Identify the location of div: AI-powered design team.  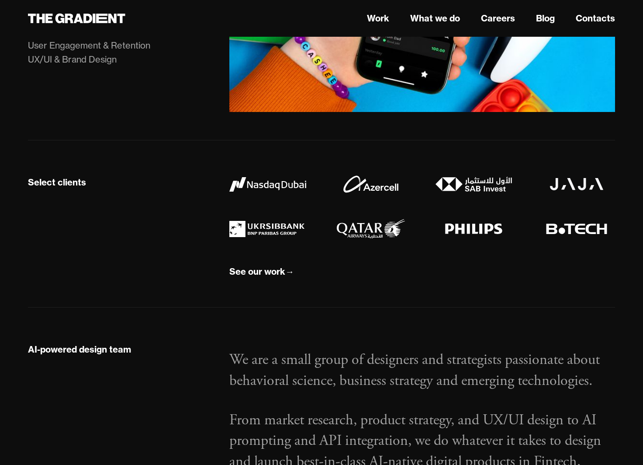
(80, 349).